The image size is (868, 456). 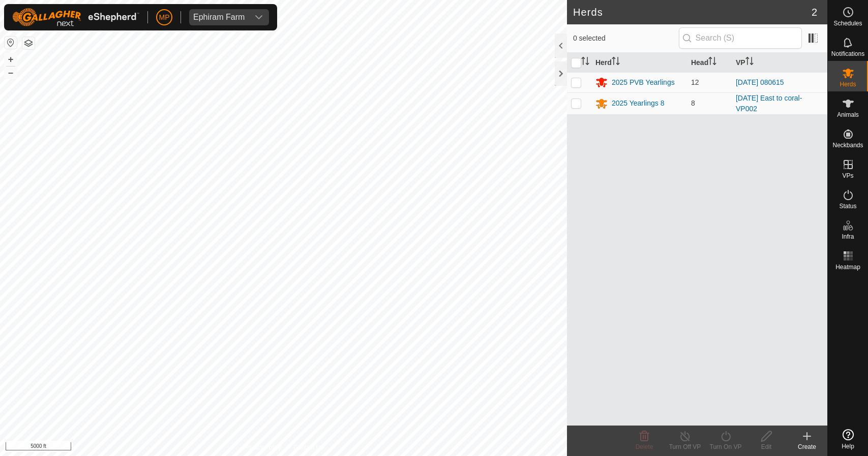 What do you see at coordinates (639, 62) in the screenshot?
I see `th: Herd` at bounding box center [639, 62].